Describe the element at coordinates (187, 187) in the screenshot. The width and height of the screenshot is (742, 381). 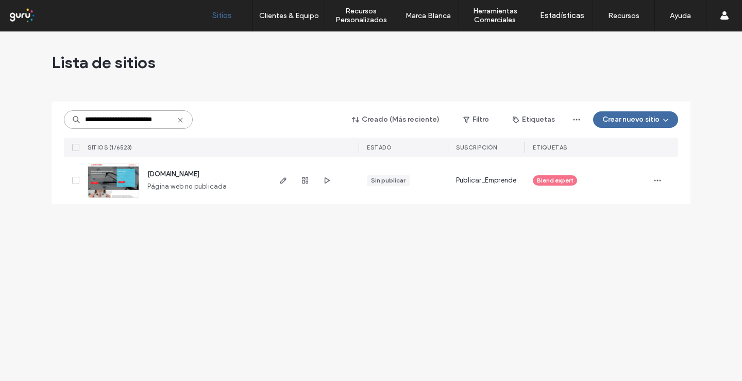
I see `span: Página web no publicada` at that location.